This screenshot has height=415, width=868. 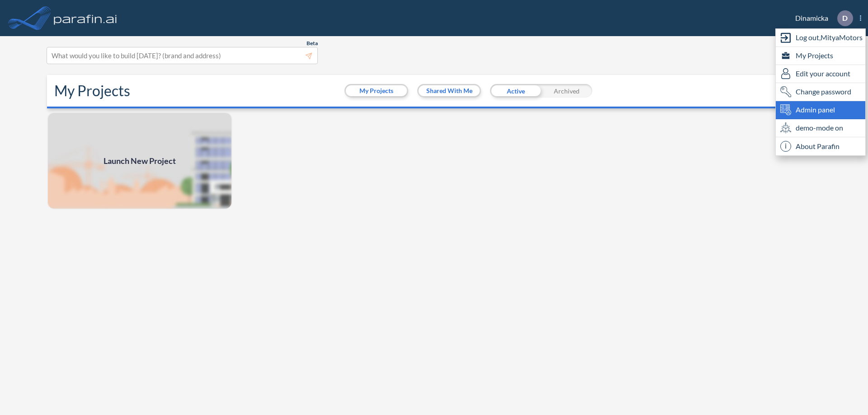 What do you see at coordinates (821, 74) in the screenshot?
I see `div: Edit user` at bounding box center [821, 74].